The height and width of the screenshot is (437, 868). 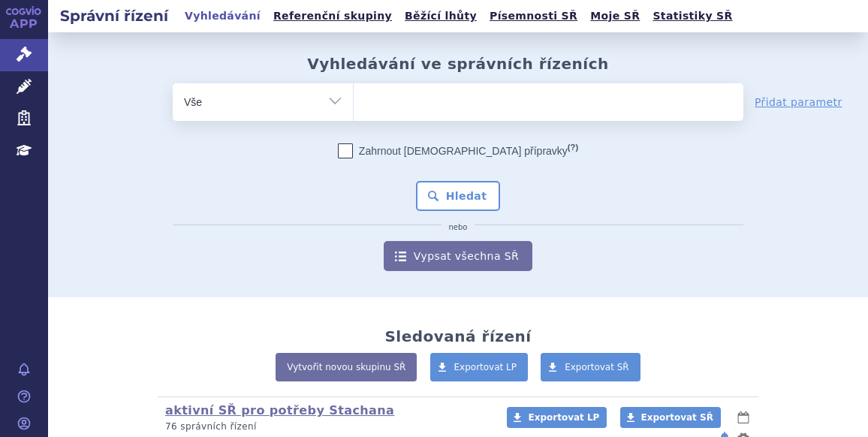 I want to click on h2: Správní řízení, so click(x=114, y=16).